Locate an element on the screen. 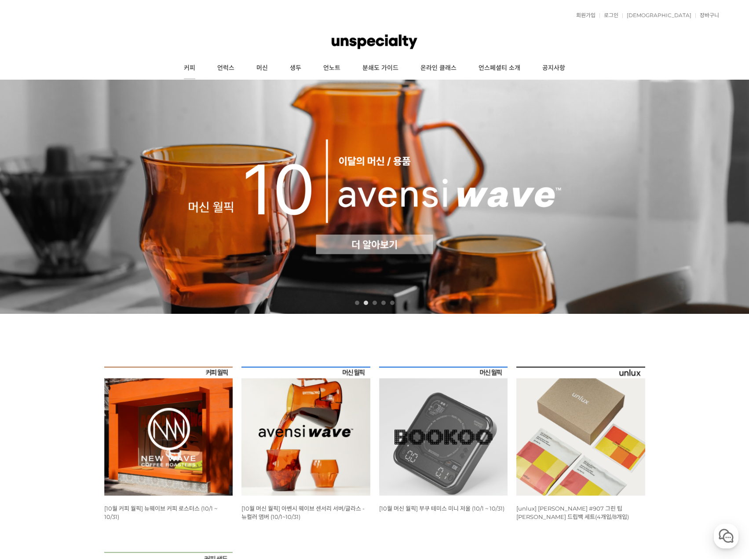 The image size is (749, 559). a: 공지사항 is located at coordinates (554, 68).